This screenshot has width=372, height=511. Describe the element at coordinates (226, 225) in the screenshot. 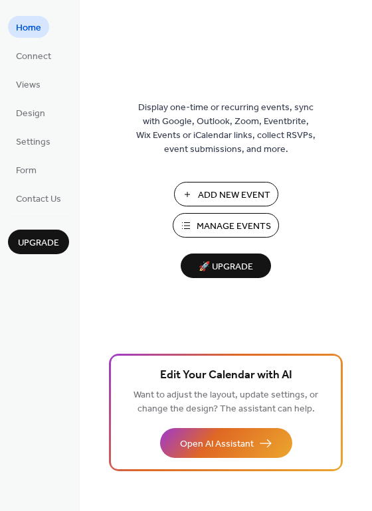

I see `button: Manage Events` at that location.